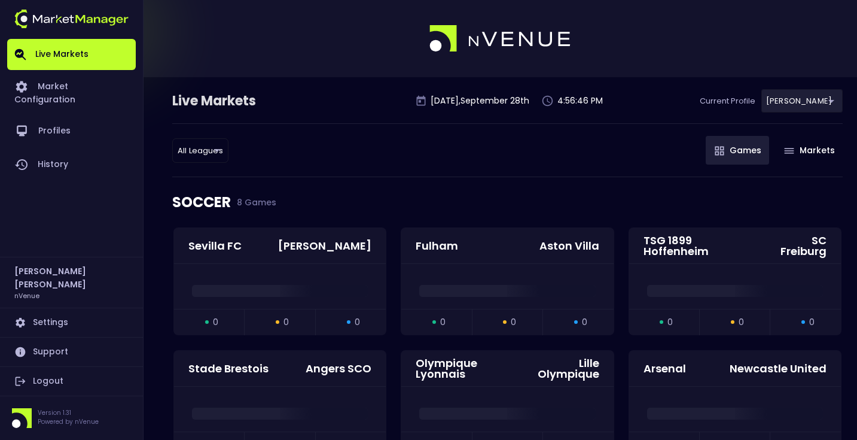 This screenshot has height=440, width=857. Describe the element at coordinates (71, 131) in the screenshot. I see `a: Profiles` at that location.